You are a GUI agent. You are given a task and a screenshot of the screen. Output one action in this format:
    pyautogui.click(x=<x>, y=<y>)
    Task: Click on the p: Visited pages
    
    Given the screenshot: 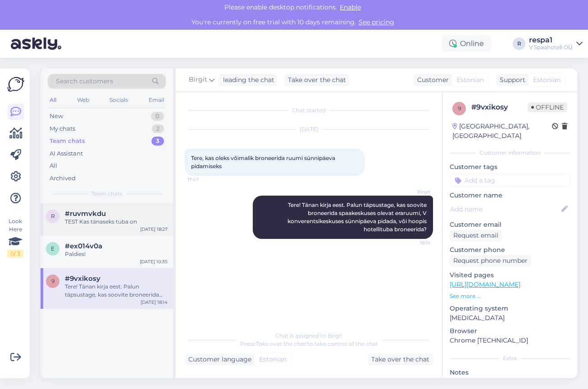 What is the action you would take?
    pyautogui.click(x=509, y=275)
    